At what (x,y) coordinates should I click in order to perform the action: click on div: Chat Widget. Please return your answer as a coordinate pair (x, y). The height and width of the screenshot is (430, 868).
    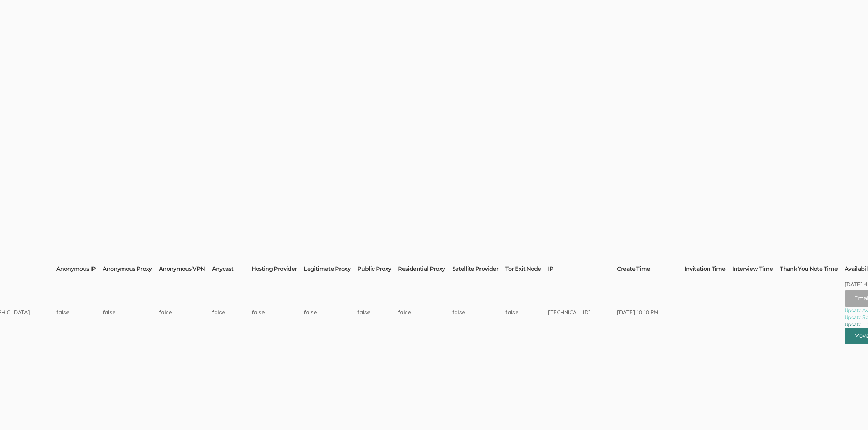
    Looking at the image, I should click on (850, 413).